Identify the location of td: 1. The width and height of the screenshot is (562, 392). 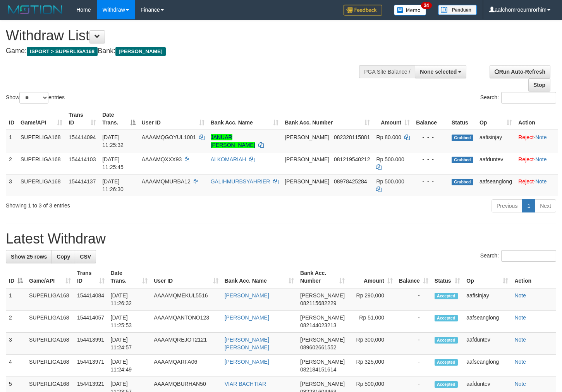
(16, 299).